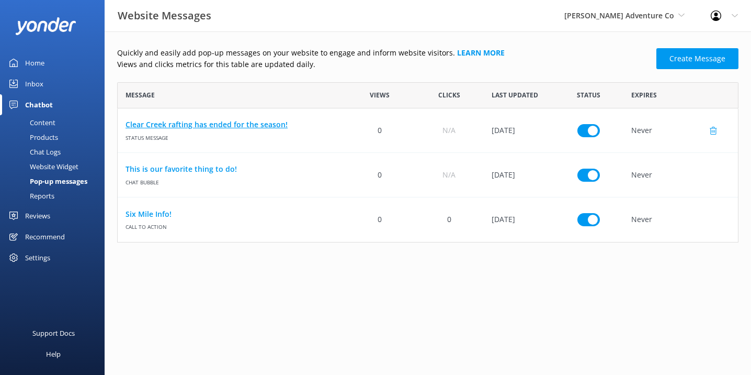  I want to click on span: Expires, so click(644, 95).